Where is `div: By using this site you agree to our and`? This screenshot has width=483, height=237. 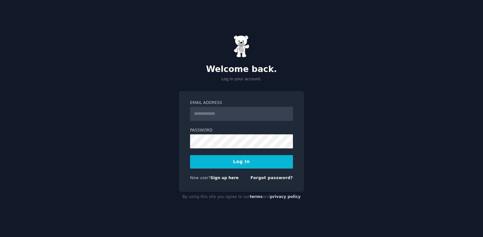
div: By using this site you agree to our and is located at coordinates (241, 197).